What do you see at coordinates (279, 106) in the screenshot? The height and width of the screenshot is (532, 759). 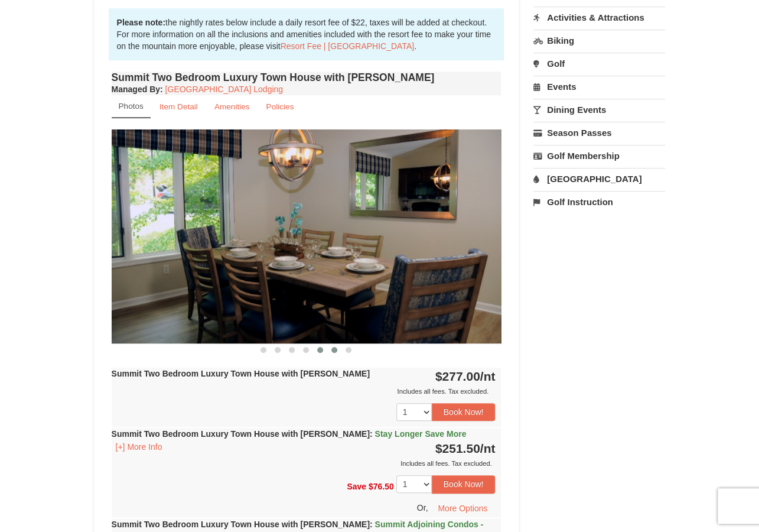 I see `a: Policies` at bounding box center [279, 106].